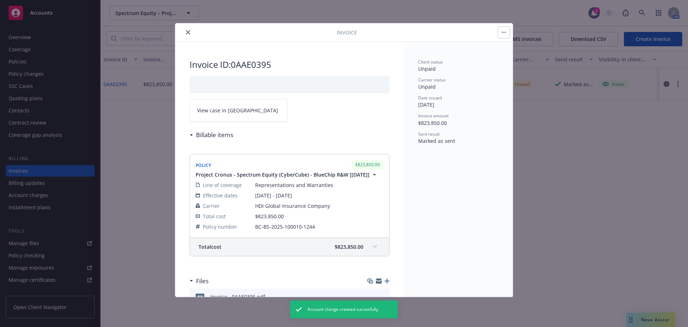 The width and height of the screenshot is (688, 327). What do you see at coordinates (433, 115) in the screenshot?
I see `span: Invoice amount` at bounding box center [433, 115].